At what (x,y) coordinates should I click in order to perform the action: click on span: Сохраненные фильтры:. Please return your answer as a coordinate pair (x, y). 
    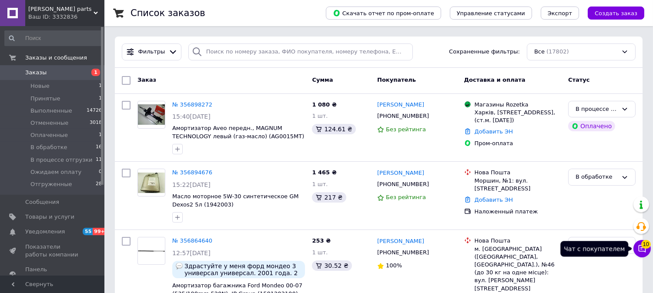
    Looking at the image, I should click on (484, 52).